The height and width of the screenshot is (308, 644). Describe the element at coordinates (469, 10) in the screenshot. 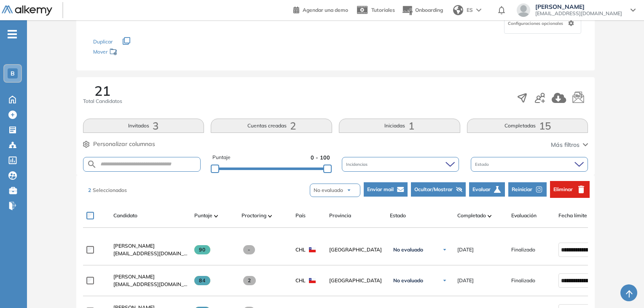

I see `span: ES` at that location.